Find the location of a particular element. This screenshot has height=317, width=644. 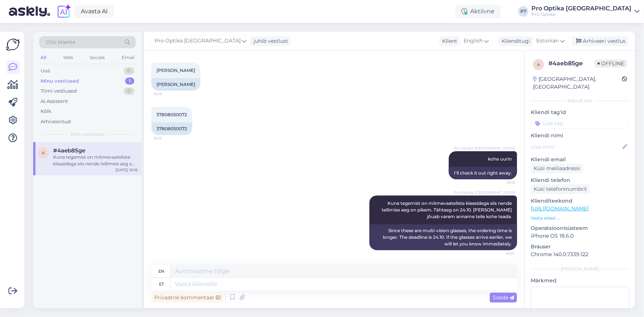

p: Kliendi tag'id is located at coordinates (579, 112).